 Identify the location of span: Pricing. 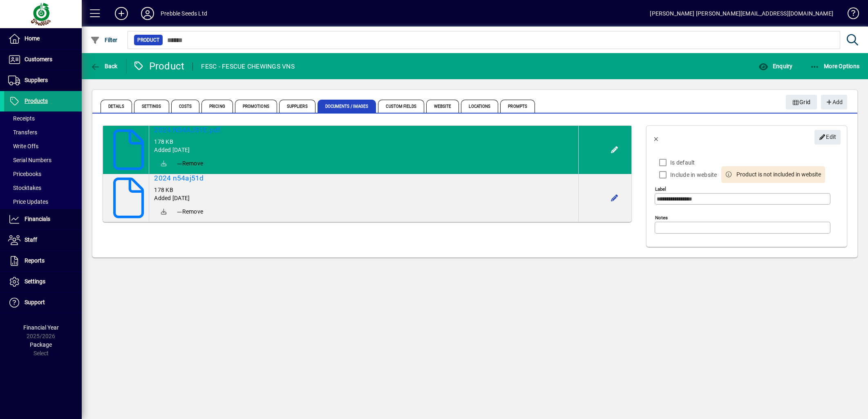
(217, 106).